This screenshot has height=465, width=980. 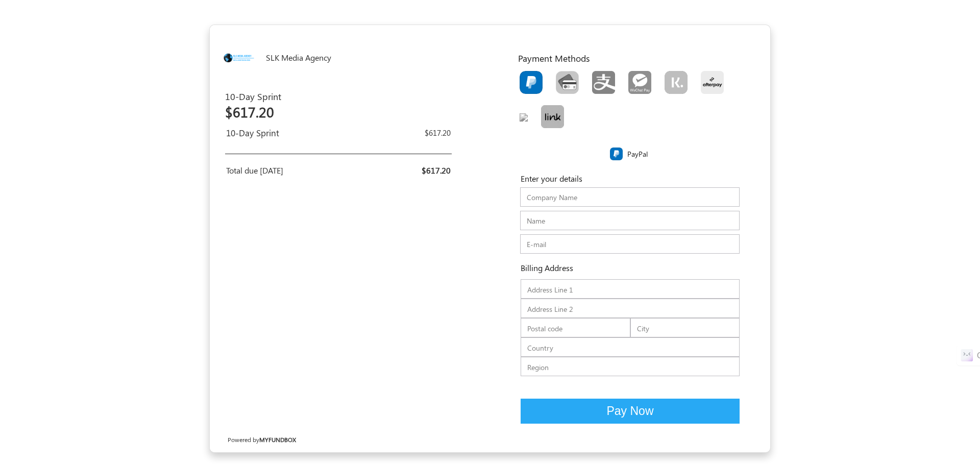 What do you see at coordinates (630, 289) in the screenshot?
I see `input: Address Line 1` at bounding box center [630, 289].